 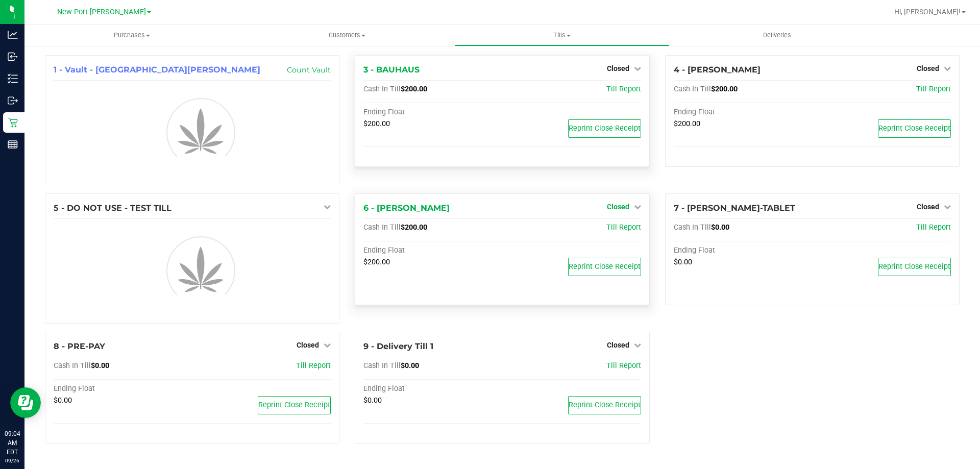 I want to click on inline-svg: Inbound, so click(x=13, y=56).